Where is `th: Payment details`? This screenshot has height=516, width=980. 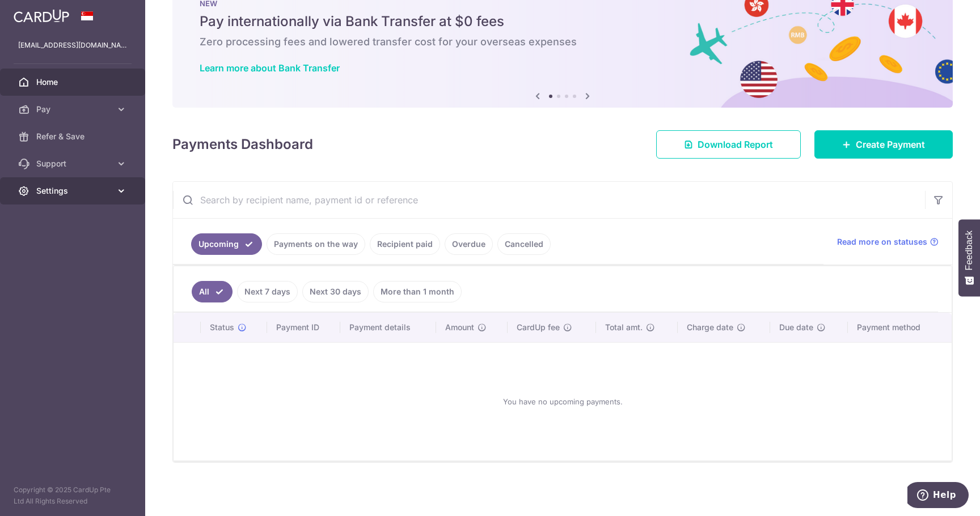
th: Payment details is located at coordinates (388, 327).